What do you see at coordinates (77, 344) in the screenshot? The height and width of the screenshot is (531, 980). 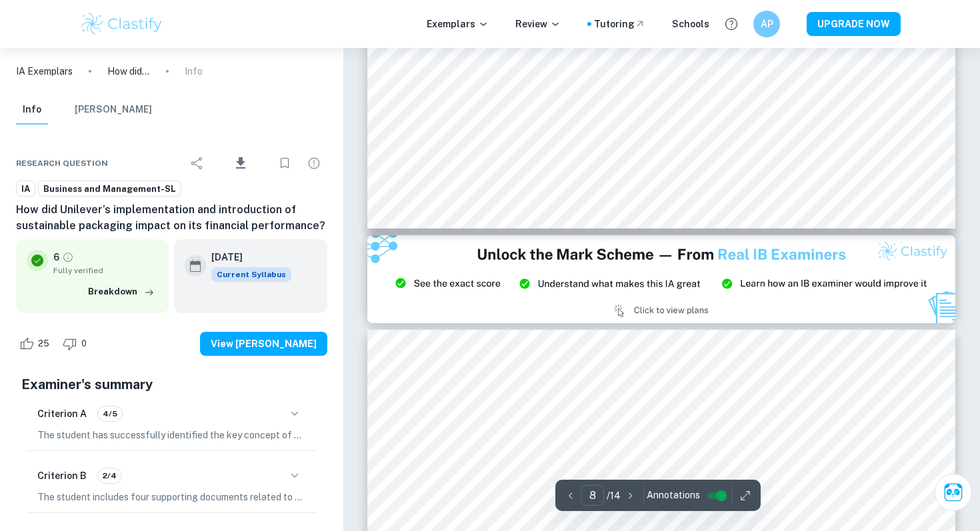 I see `div: Dislike` at bounding box center [77, 344].